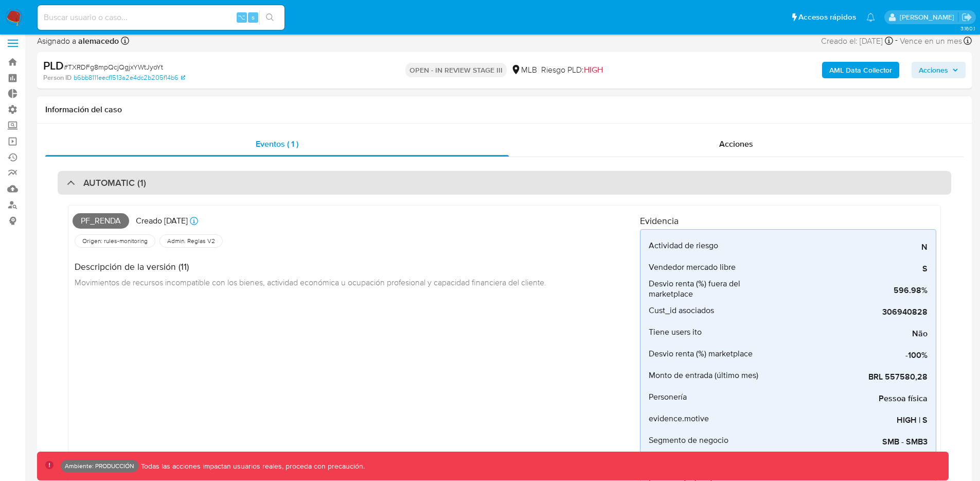 The height and width of the screenshot is (481, 980). I want to click on span: Accesos rápidos, so click(827, 17).